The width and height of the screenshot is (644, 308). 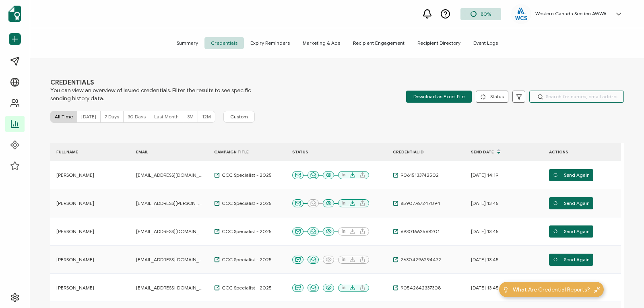 I want to click on div: STATUS, so click(x=337, y=152).